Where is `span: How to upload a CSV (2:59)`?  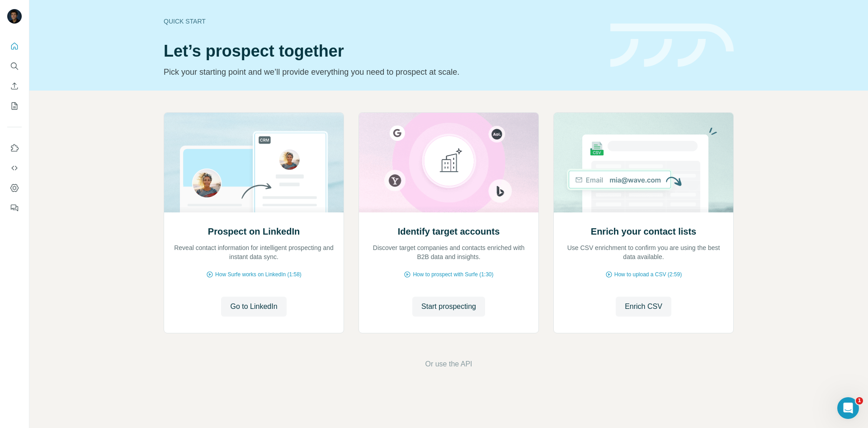
span: How to upload a CSV (2:59) is located at coordinates (648, 275).